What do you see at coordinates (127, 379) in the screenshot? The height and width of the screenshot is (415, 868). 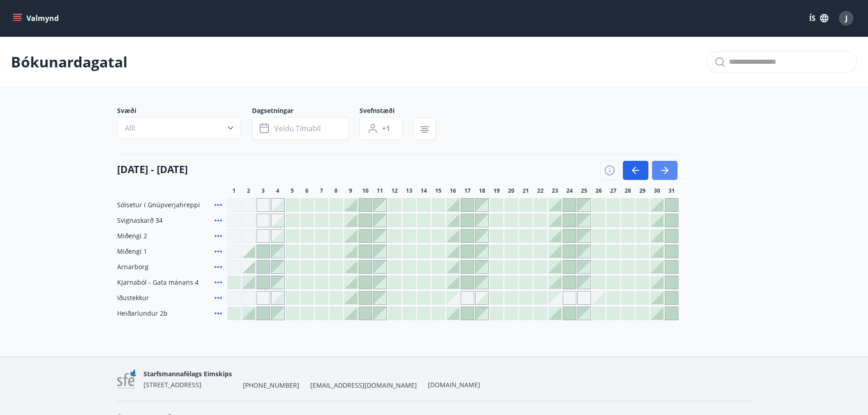 I see `img: 7sa1LslLnpN6OqSLT7MqncsxYNiZGdZT4Qcjshc2.png` at bounding box center [127, 379].